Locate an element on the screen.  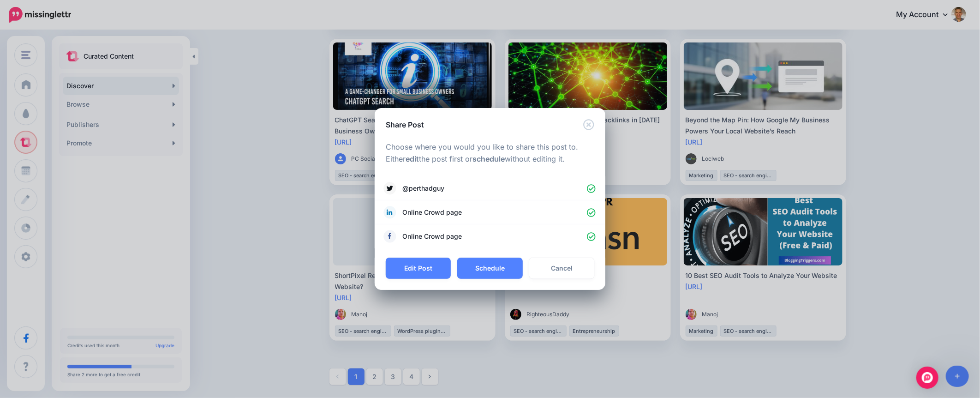
a: Cancel is located at coordinates (562, 268).